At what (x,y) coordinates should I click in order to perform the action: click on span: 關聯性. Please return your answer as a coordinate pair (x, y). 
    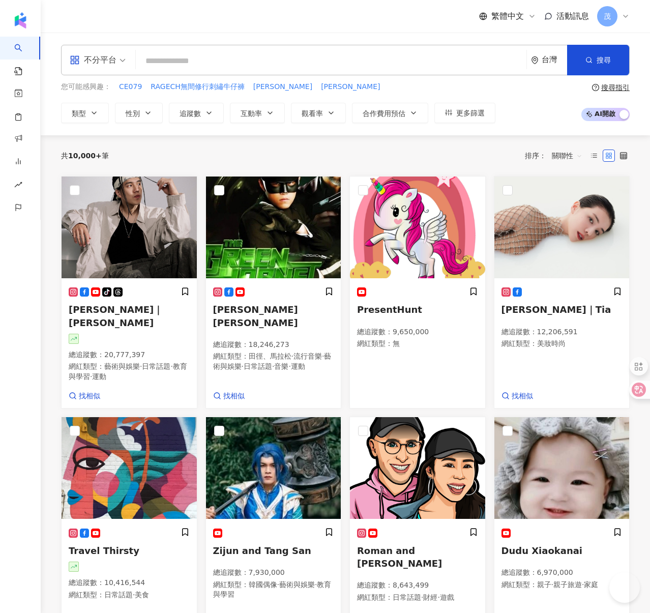
    Looking at the image, I should click on (567, 156).